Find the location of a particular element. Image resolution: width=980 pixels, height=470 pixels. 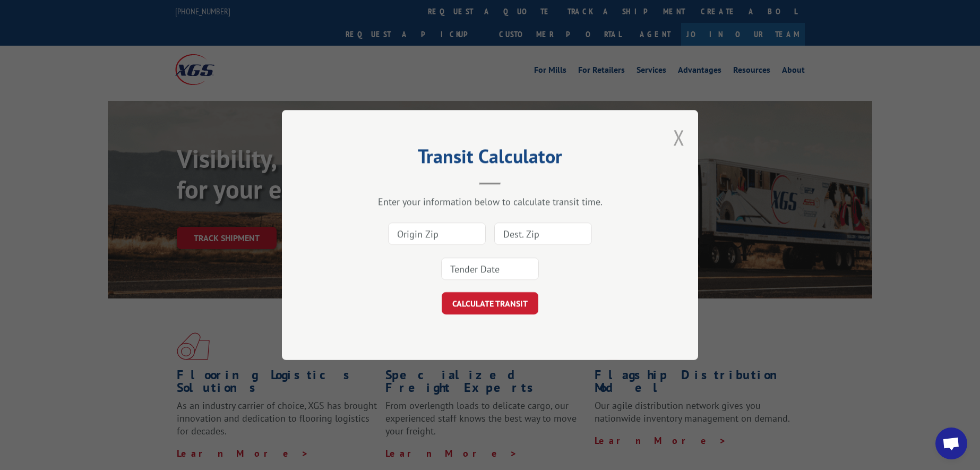

input: Tender Date is located at coordinates (490, 268).